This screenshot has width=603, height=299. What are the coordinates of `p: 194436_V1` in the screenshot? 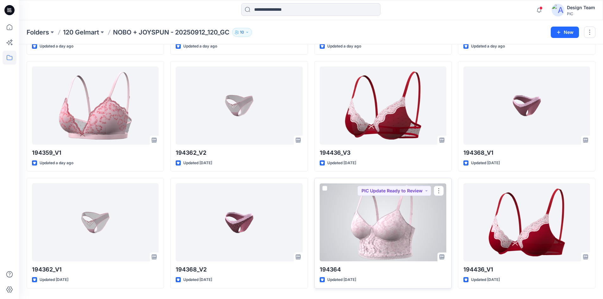 It's located at (527, 270).